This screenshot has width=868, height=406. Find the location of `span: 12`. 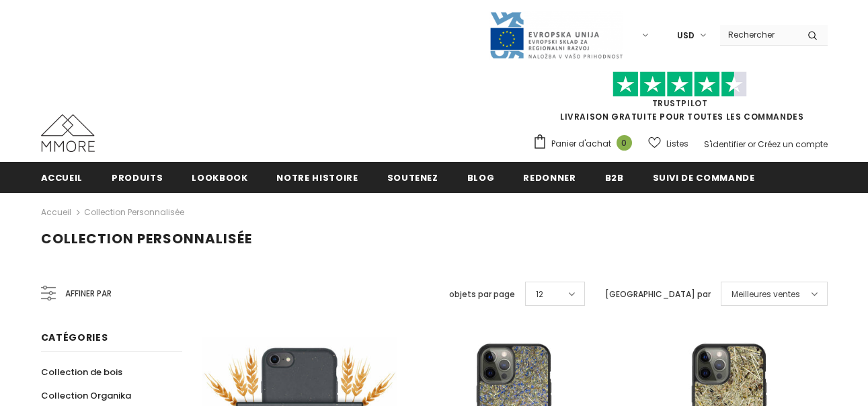

span: 12 is located at coordinates (539, 294).